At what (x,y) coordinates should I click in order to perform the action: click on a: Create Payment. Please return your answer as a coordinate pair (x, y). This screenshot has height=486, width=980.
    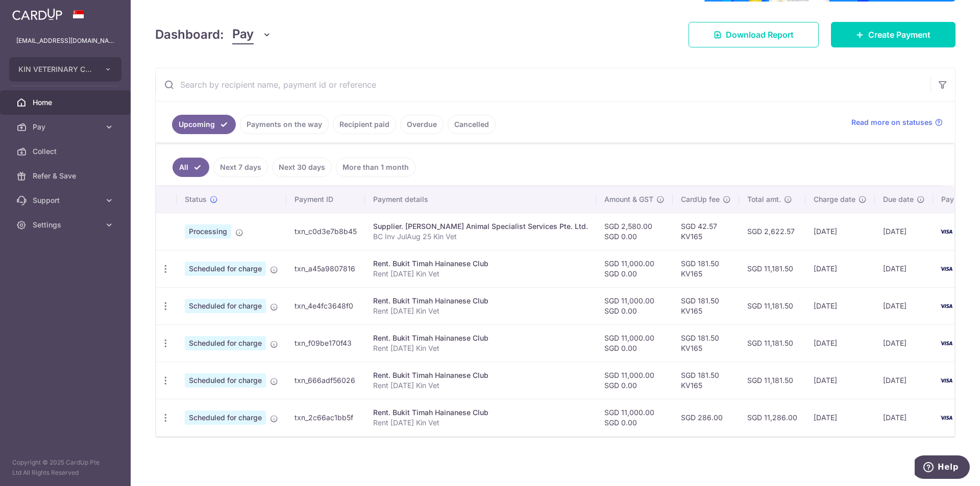
    Looking at the image, I should click on (894, 35).